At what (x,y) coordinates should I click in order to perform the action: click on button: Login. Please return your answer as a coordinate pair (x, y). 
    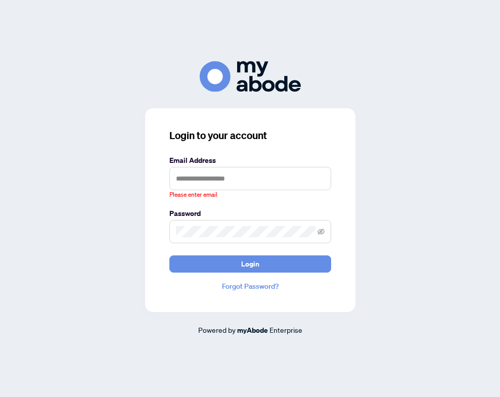
    Looking at the image, I should click on (250, 264).